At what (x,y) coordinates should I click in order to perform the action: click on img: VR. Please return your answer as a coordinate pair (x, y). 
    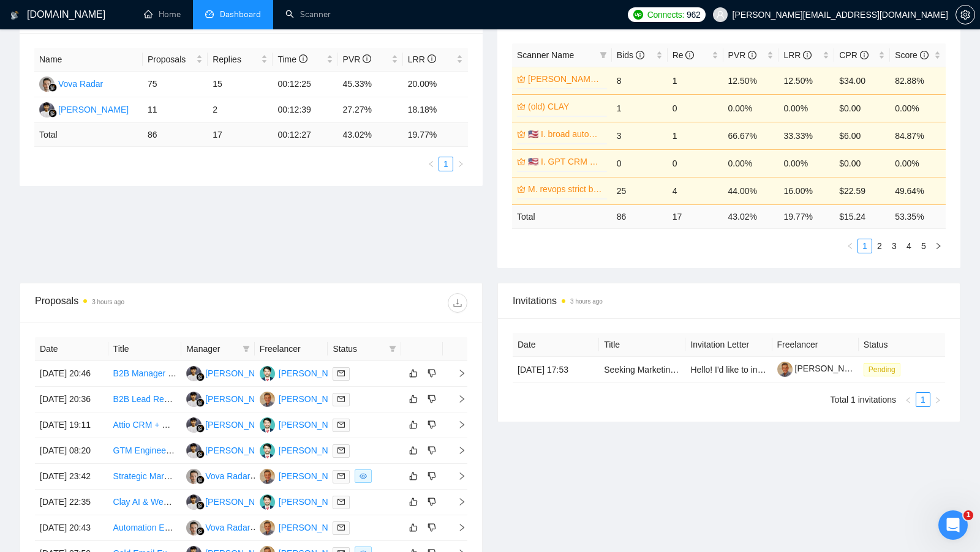
    Looking at the image, I should click on (46, 84).